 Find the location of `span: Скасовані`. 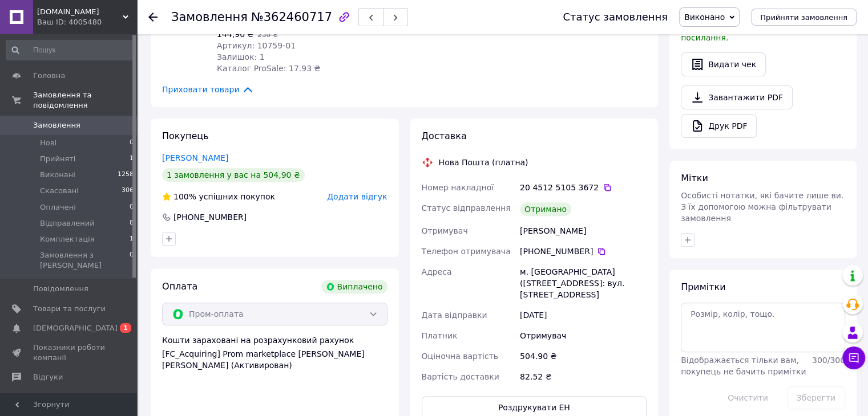

span: Скасовані is located at coordinates (59, 191).